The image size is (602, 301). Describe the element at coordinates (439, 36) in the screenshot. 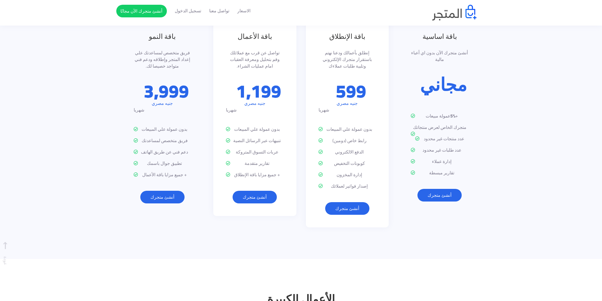

I see `h3: باقة اساسية` at that location.